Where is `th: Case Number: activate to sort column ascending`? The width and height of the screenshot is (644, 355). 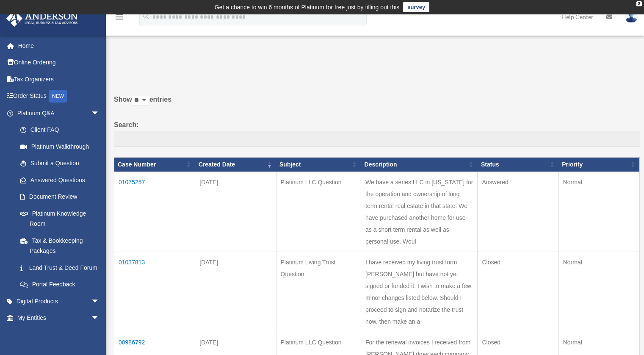 th: Case Number: activate to sort column ascending is located at coordinates (154, 164).